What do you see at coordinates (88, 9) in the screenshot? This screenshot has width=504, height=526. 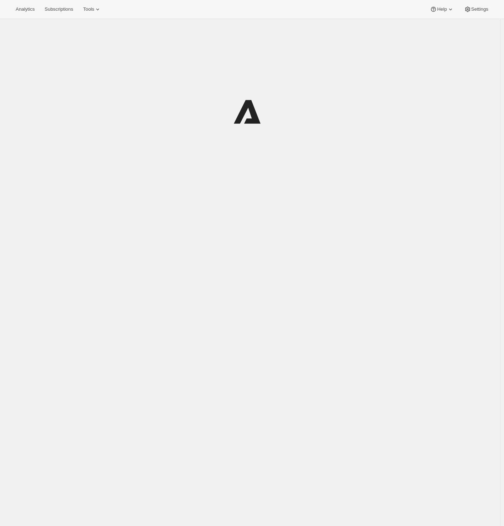 I see `span: Tools` at bounding box center [88, 9].